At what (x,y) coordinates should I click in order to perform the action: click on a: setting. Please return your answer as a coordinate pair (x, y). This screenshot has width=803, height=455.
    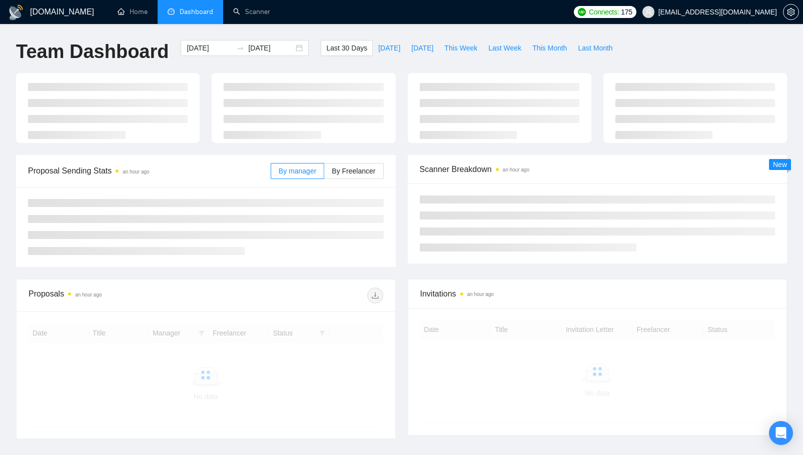
    Looking at the image, I should click on (791, 12).